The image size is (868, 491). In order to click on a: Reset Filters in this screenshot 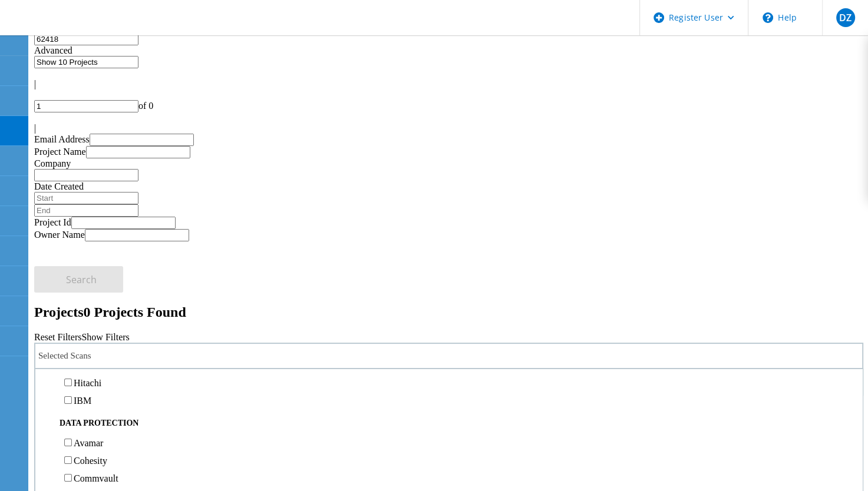, I will do `click(57, 337)`.